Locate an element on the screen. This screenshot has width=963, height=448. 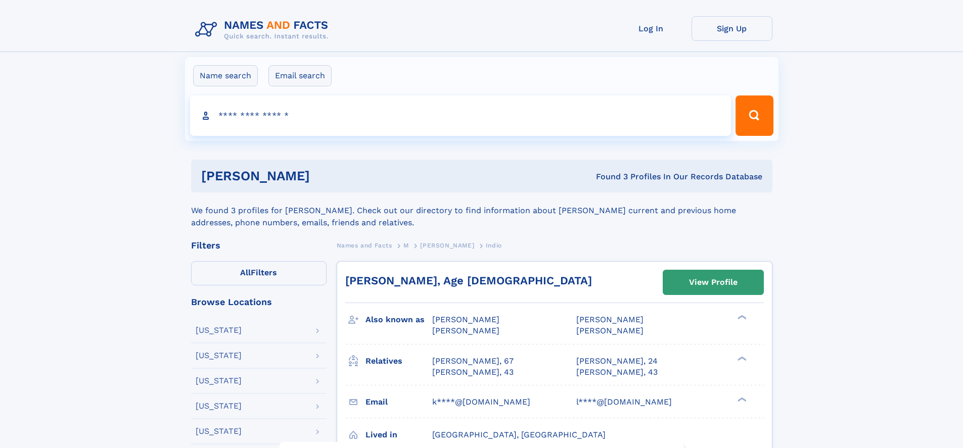
h3: Email is located at coordinates (399, 402).